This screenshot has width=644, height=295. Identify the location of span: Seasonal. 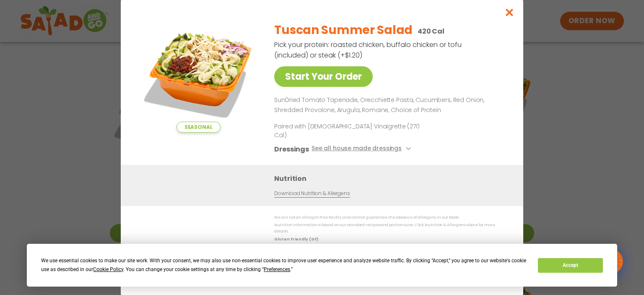
(199, 127).